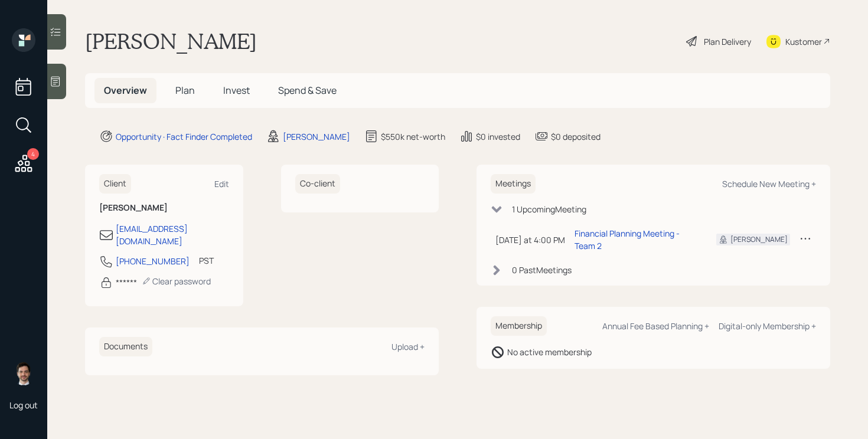 This screenshot has width=868, height=439. I want to click on span: Invest, so click(236, 90).